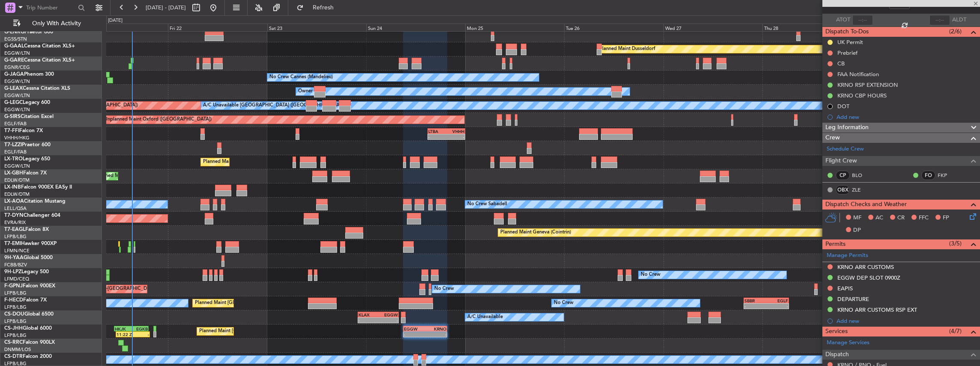  What do you see at coordinates (853, 299) in the screenshot?
I see `div: DEPARTURE` at bounding box center [853, 299].